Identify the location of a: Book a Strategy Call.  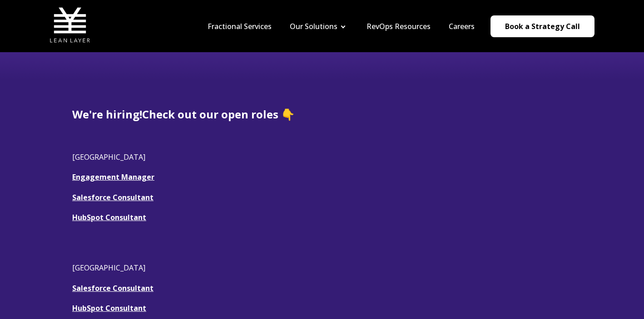
(542, 27).